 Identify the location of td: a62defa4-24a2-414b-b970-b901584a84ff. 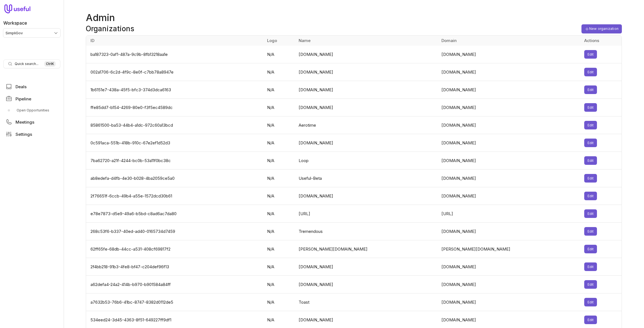
(175, 285).